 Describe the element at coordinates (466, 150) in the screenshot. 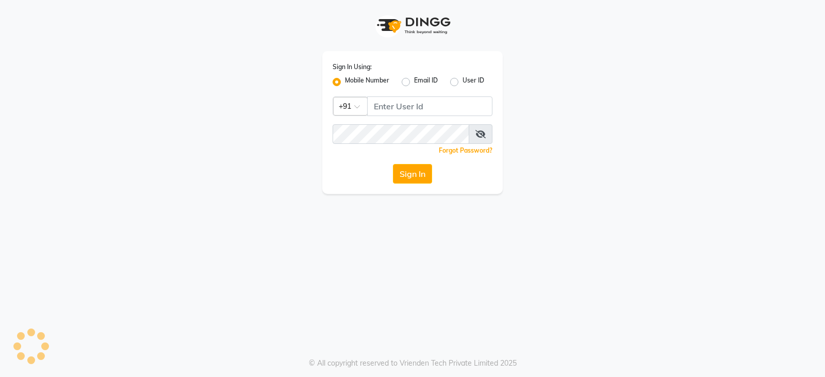

I see `a: Forgot Password?` at that location.